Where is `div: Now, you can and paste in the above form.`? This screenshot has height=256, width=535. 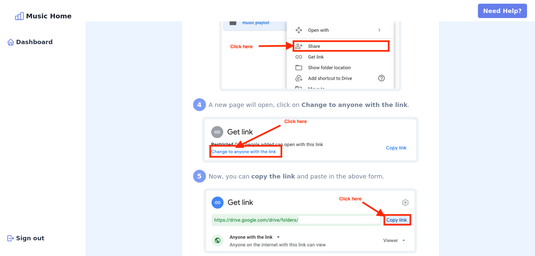
div: Now, you can and paste in the above form. is located at coordinates (296, 176).